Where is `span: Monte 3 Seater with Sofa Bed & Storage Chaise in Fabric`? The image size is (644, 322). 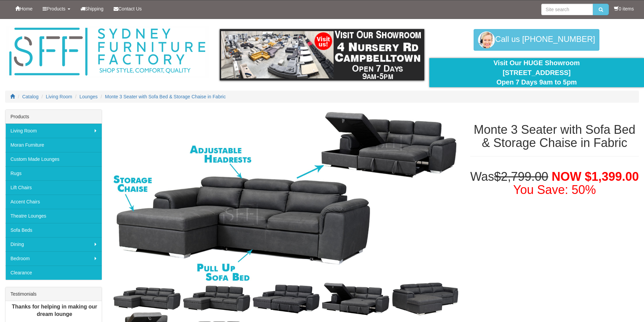
span: Monte 3 Seater with Sofa Bed & Storage Chaise in Fabric is located at coordinates (165, 97).